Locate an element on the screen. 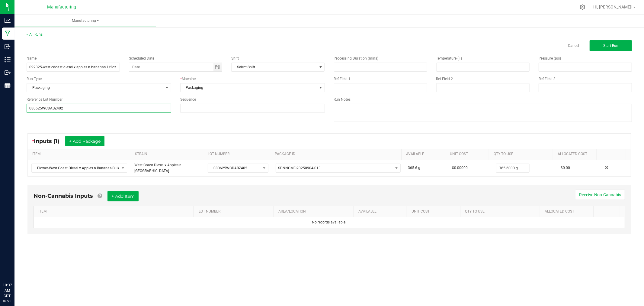  a: Cancel is located at coordinates (573, 46).